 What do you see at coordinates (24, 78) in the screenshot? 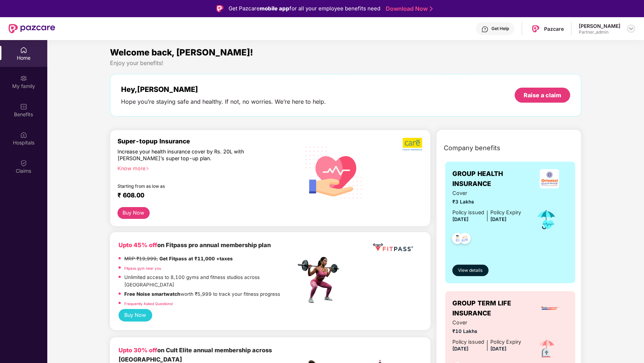
I see `img: svg+xml;base64,PHN2ZyB3aWR0aD0iMjAiIGhlaWdodD0iMjAiIHZpZXdCb3g9IjAgMCAyMCAyMCIgZmlsbD0ibm9uZSIgeG...` at bounding box center [24, 78].